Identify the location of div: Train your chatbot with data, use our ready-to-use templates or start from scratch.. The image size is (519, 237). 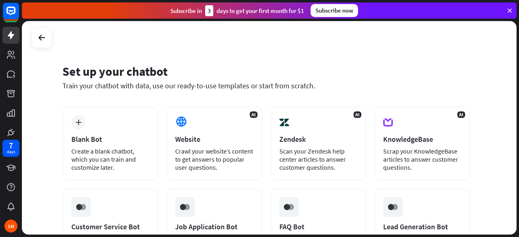
(266, 86).